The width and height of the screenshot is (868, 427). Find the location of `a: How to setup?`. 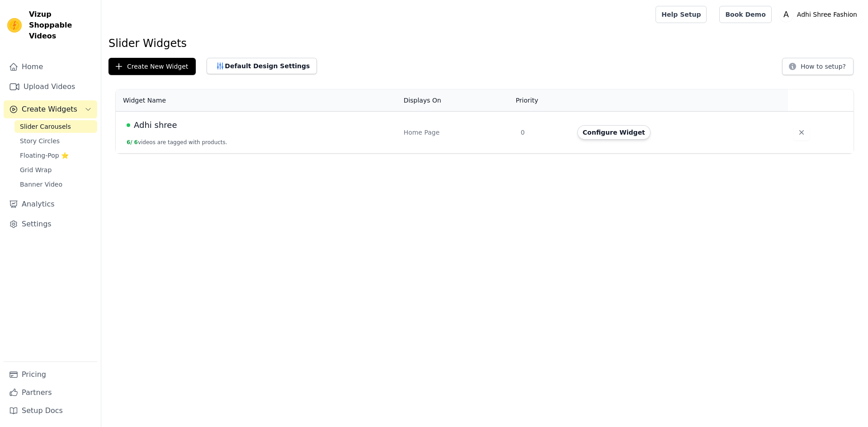

a: How to setup? is located at coordinates (818, 69).